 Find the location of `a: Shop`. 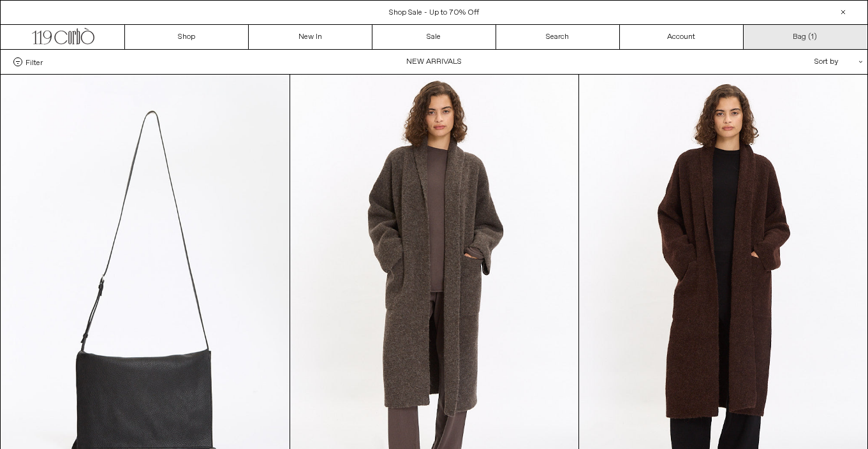

a: Shop is located at coordinates (187, 37).